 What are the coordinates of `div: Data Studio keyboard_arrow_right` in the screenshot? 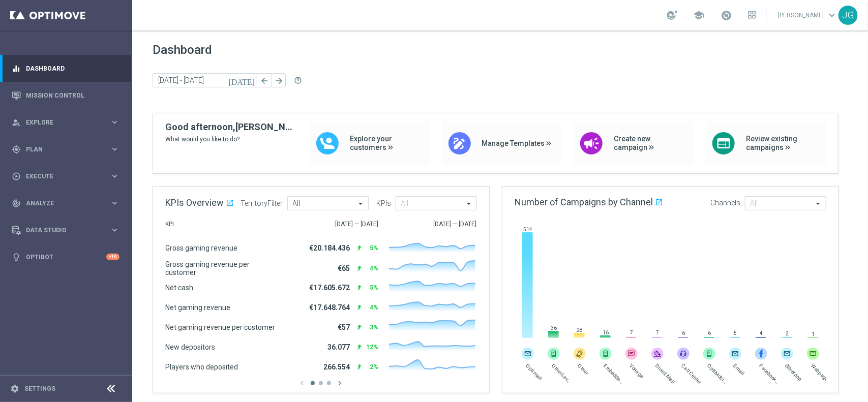 It's located at (66, 230).